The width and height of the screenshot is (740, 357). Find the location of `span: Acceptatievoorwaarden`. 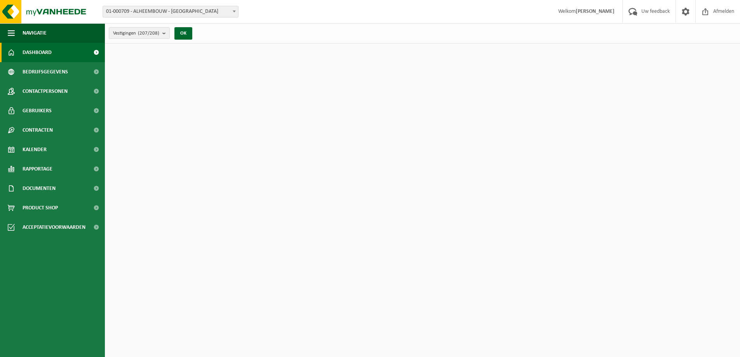

span: Acceptatievoorwaarden is located at coordinates (54, 227).